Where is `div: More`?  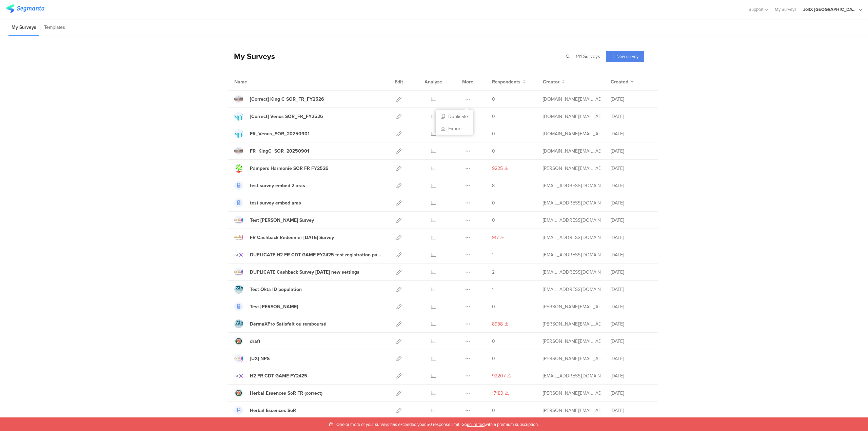
div: More is located at coordinates (468, 82).